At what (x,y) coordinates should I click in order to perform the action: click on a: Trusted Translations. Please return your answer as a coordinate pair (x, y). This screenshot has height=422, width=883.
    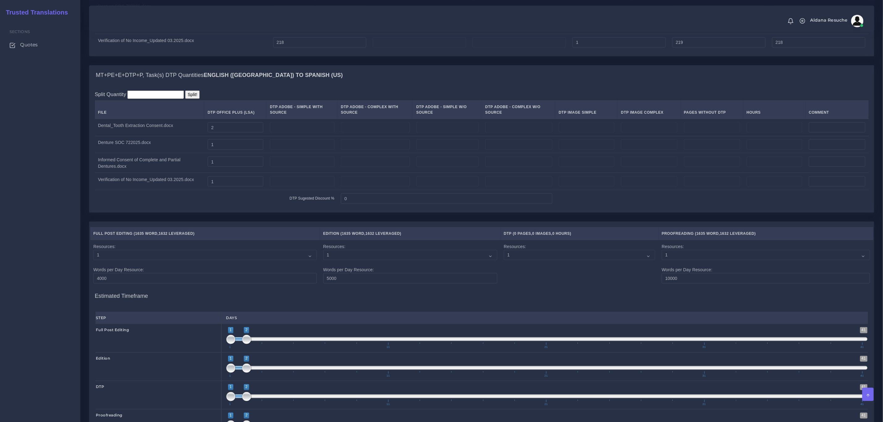
    Looking at the image, I should click on (35, 12).